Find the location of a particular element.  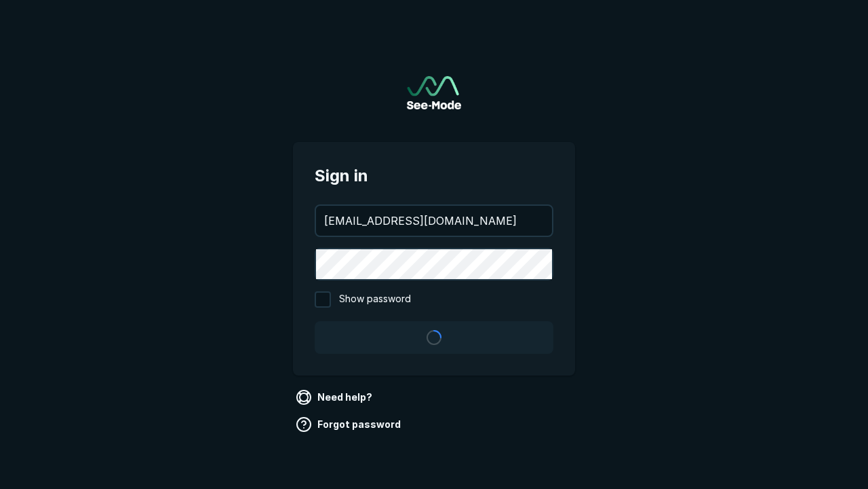

input: your@email.com is located at coordinates (434, 221).